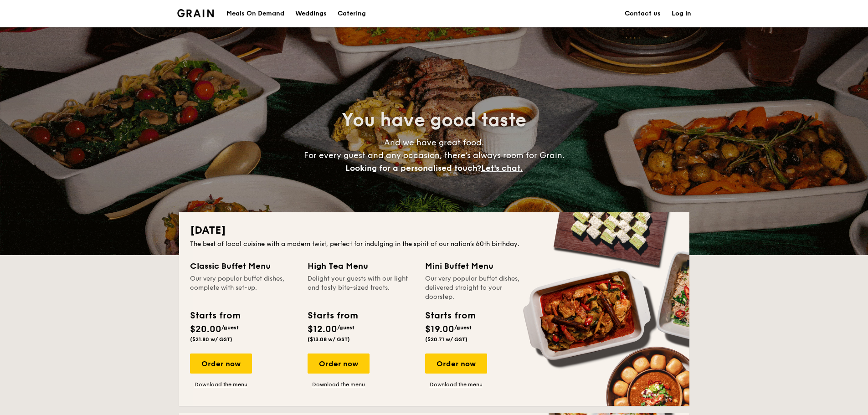 The width and height of the screenshot is (868, 415). Describe the element at coordinates (446, 339) in the screenshot. I see `span: ($20.71 w/ GST)` at that location.